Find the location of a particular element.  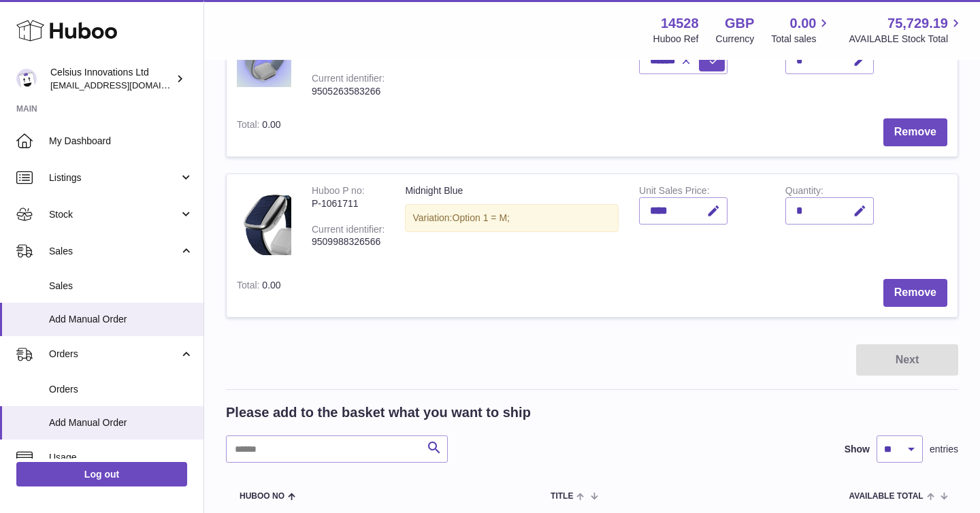

span: entries is located at coordinates (944, 449).